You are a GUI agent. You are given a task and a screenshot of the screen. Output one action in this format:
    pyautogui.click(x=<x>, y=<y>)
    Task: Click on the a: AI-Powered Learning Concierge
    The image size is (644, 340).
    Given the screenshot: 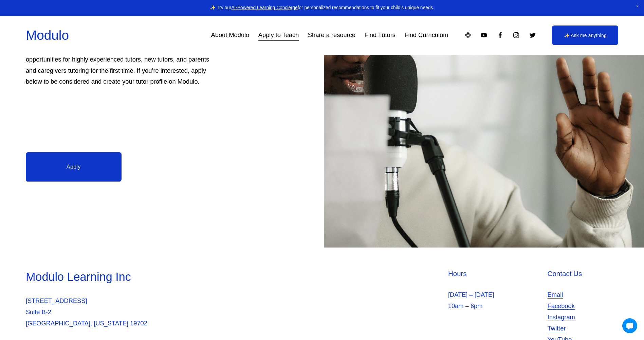 What is the action you would take?
    pyautogui.click(x=264, y=8)
    